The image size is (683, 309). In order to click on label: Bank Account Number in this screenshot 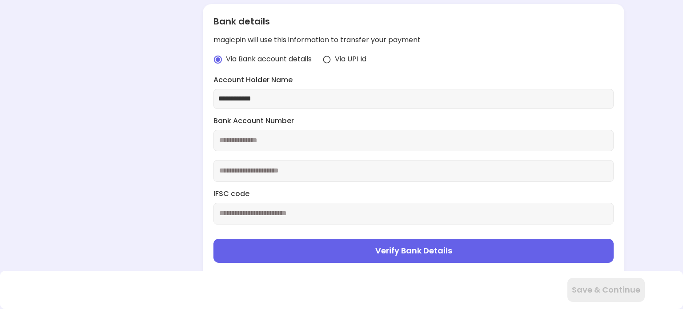, I will do `click(414, 121)`.